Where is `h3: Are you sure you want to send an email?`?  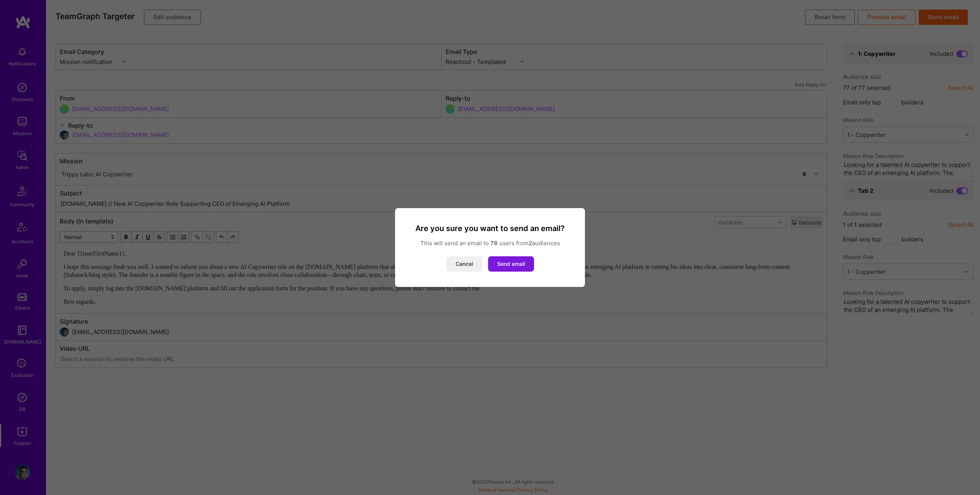 h3: Are you sure you want to send an email? is located at coordinates (490, 229).